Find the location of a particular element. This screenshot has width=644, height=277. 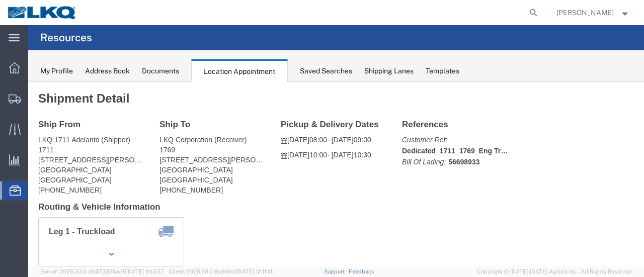

div: Documents is located at coordinates (160, 71).